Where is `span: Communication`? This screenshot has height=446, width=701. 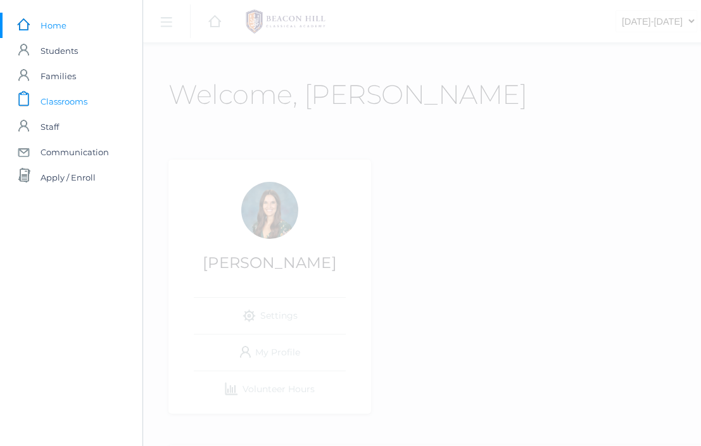 span: Communication is located at coordinates (75, 152).